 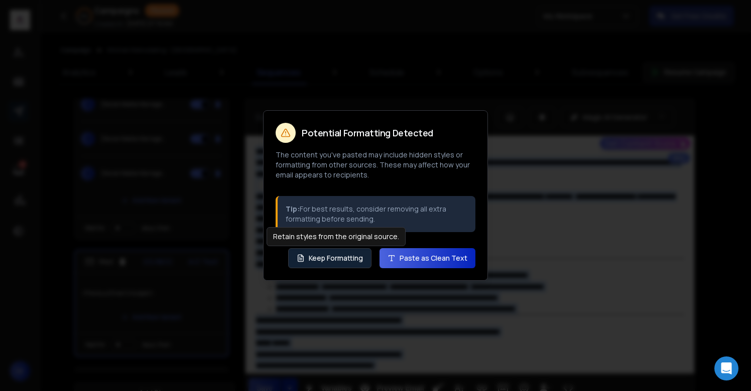 I want to click on p: The content you've pasted may include hidden styles or formatting from other sources. These may a..., so click(x=375, y=165).